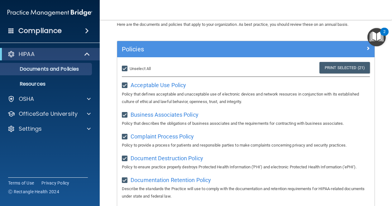 The height and width of the screenshot is (206, 392). What do you see at coordinates (49, 54) in the screenshot?
I see `a: HIPAA` at bounding box center [49, 54].